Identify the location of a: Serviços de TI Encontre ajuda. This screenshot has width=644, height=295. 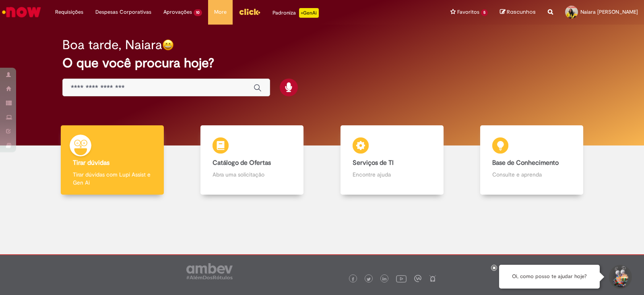
(392, 160).